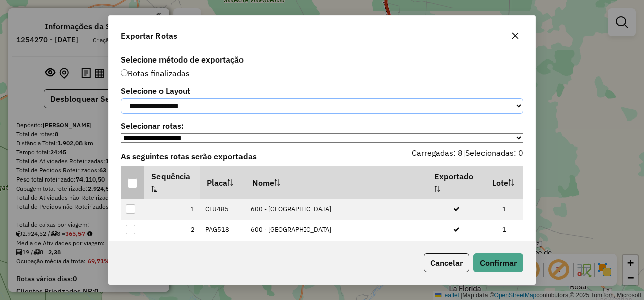 The image size is (644, 300). Describe the element at coordinates (172, 250) in the screenshot. I see `td: 3` at that location.